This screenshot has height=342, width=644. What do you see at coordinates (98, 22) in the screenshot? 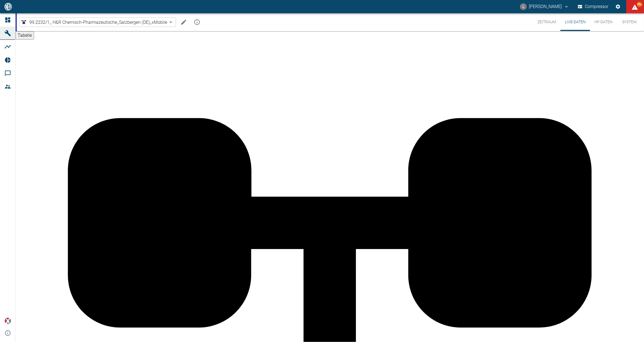
I see `span: 99.2232/1_ H&R Chemisch-Pharmazeutische_Salzbergen (DE)_xMobile` at bounding box center [98, 22].